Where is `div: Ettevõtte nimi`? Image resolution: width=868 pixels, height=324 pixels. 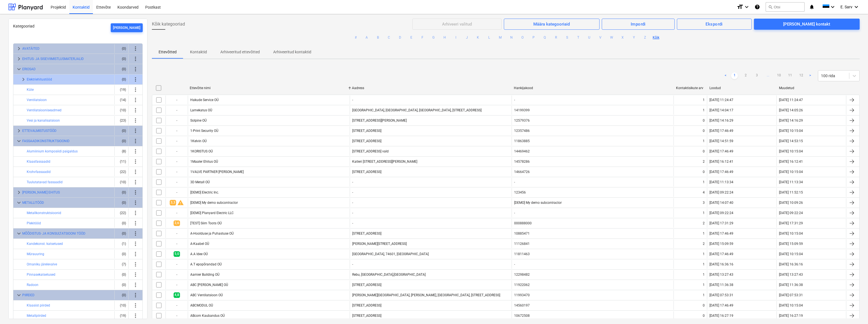 div: Ettevõtte nimi is located at coordinates (268, 88).